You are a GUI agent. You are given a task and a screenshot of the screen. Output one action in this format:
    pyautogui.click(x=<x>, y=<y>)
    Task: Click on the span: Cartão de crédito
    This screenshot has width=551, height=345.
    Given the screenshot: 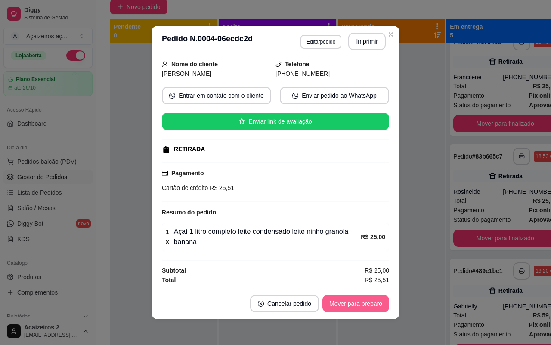 What is the action you would take?
    pyautogui.click(x=185, y=188)
    